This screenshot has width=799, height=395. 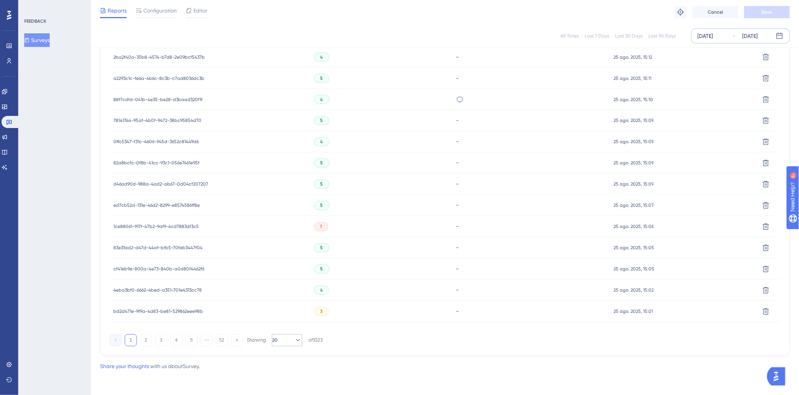 What do you see at coordinates (633, 57) in the screenshot?
I see `span: 25 ago. 2025, 15:12` at bounding box center [633, 57].